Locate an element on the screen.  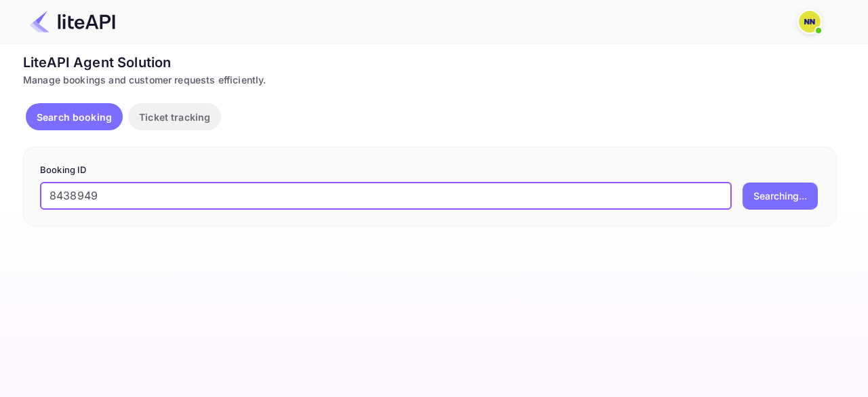
div: Manage bookings and customer requests efficiently. is located at coordinates (430, 79).